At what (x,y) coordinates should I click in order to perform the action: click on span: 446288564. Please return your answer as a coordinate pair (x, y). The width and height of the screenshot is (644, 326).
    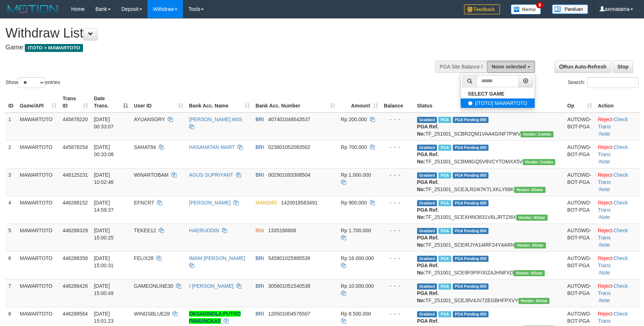
    Looking at the image, I should click on (75, 314).